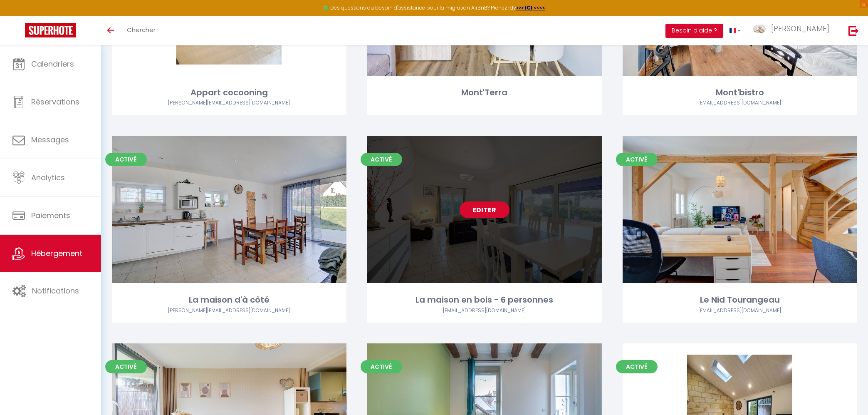 This screenshot has width=868, height=415. What do you see at coordinates (229, 299) in the screenshot?
I see `div: La maison d'à côté` at bounding box center [229, 299].